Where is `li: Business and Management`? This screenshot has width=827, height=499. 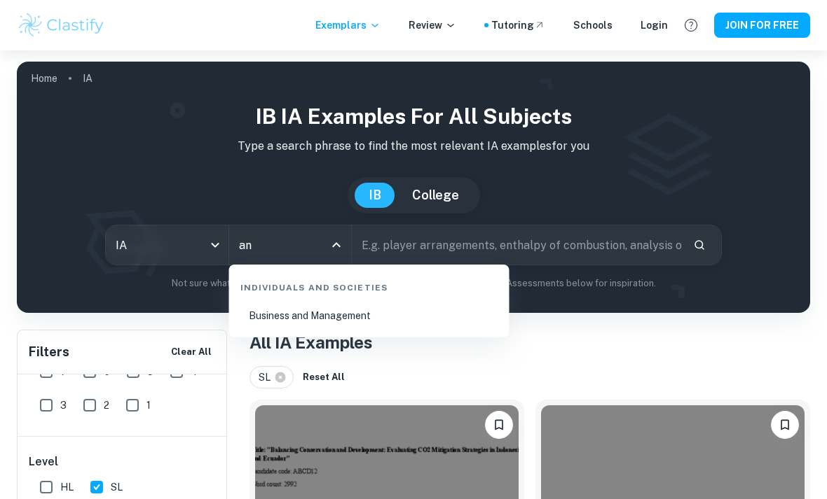 li: Business and Management is located at coordinates (369, 316).